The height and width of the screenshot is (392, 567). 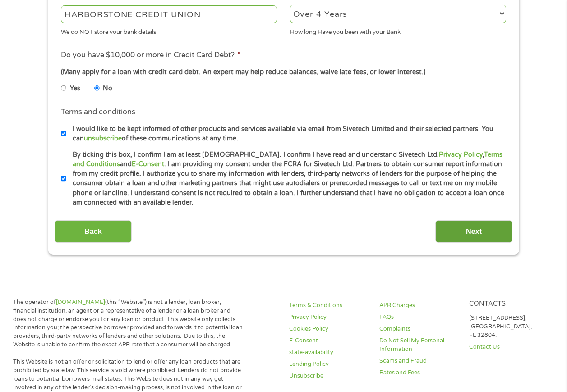 I want to click on div: How long Have you been with your Bank, so click(x=398, y=30).